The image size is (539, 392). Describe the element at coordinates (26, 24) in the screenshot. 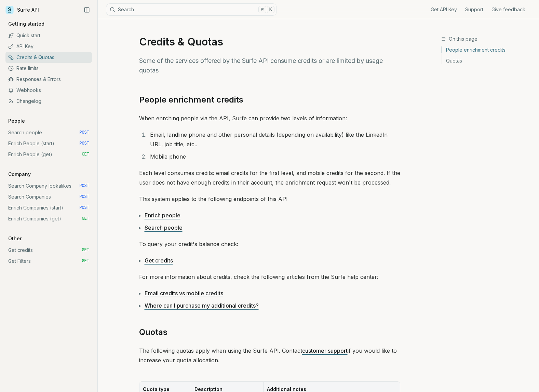

I see `p: Getting started` at that location.